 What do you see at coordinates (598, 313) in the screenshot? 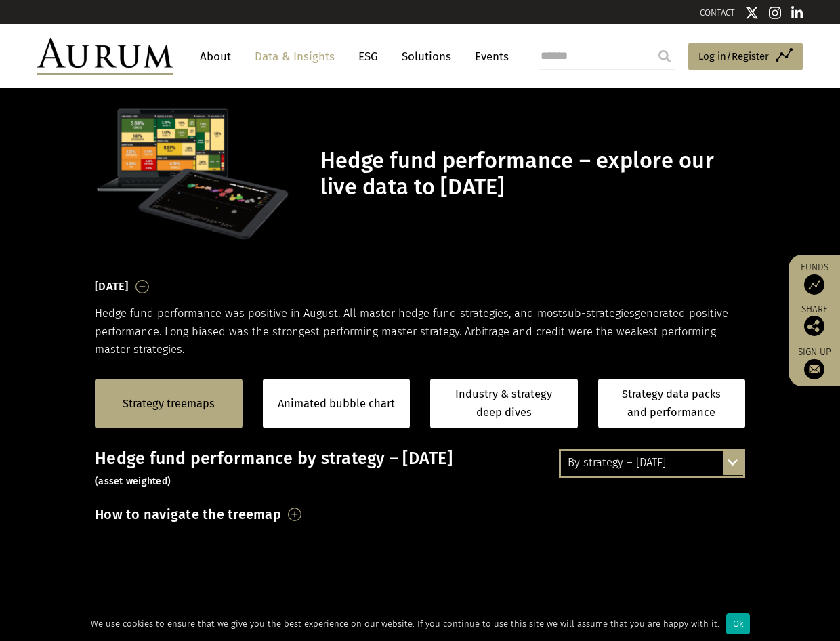
I see `span: sub-strategies` at bounding box center [598, 313].